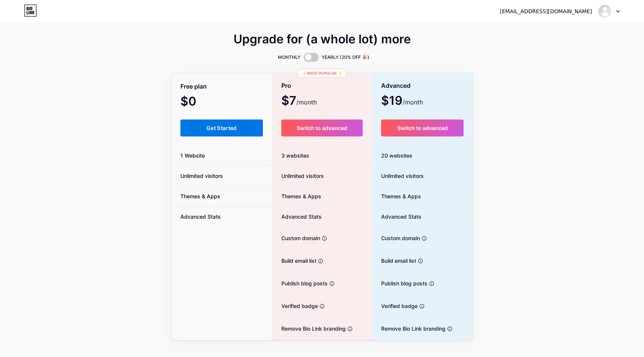 The image size is (644, 357). I want to click on img: zenithstudioinfra, so click(605, 11).